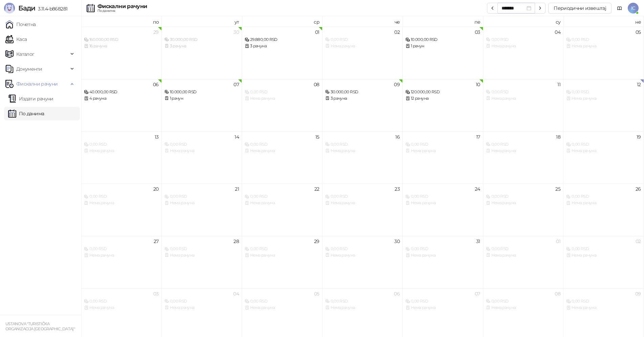 The width and height of the screenshot is (644, 337). What do you see at coordinates (443, 92) in the screenshot?
I see `div: 120.000,00 RSD` at bounding box center [443, 92].